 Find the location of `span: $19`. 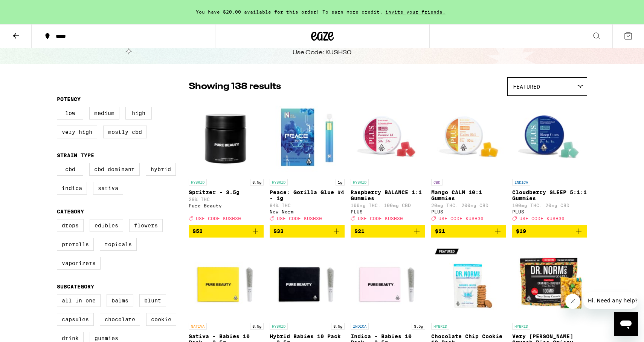

span: $19 is located at coordinates (521, 231).